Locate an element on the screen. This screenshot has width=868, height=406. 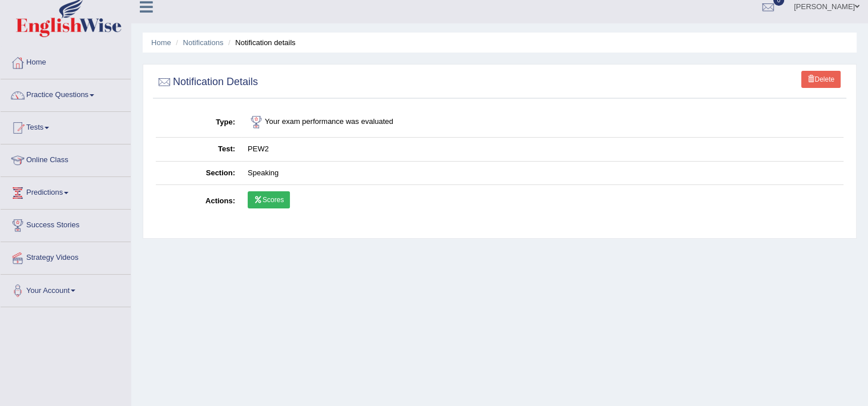
h2: Notification Details is located at coordinates (207, 82).